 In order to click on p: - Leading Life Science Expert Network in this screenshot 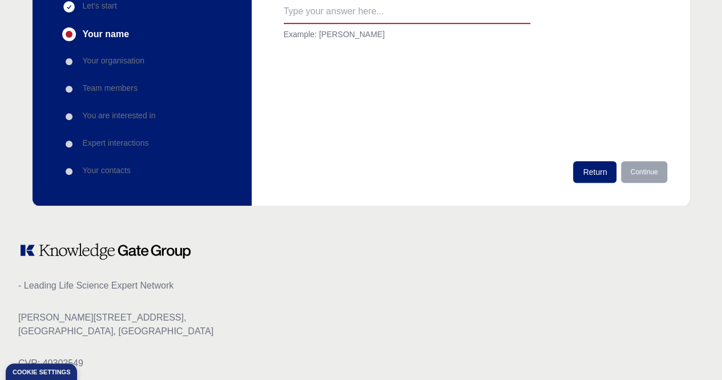, I will do `click(361, 285)`.